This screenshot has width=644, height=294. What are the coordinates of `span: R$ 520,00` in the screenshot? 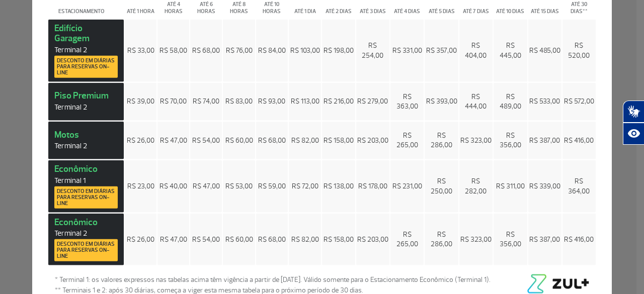 It's located at (578, 50).